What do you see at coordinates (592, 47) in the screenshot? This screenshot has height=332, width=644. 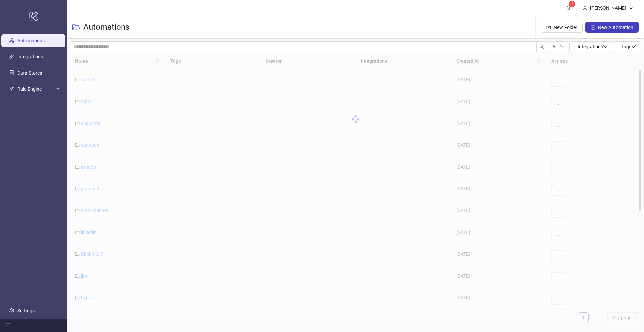 I see `span: Integrations` at bounding box center [592, 47].